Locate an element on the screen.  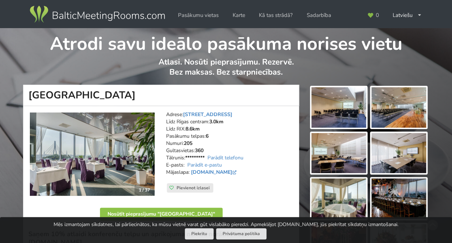
h1: Atrodi savu ideālo pasākuma norises vietu is located at coordinates (226, 42).